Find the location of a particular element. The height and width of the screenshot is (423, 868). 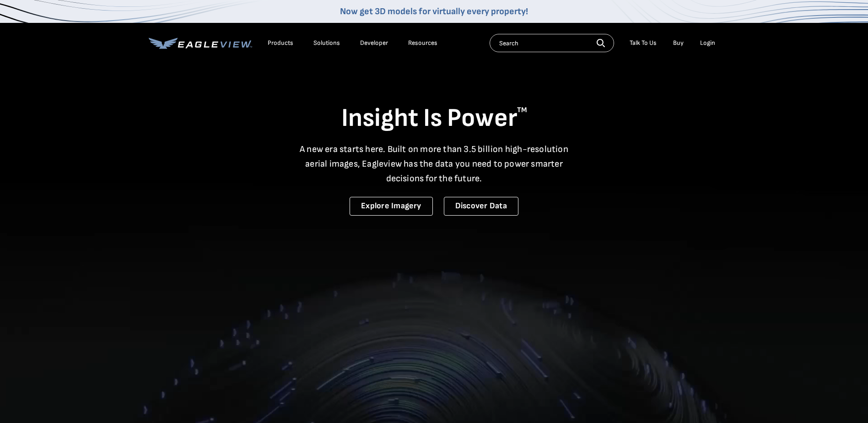

a: Now get 3D models for virtually every property! is located at coordinates (434, 12).